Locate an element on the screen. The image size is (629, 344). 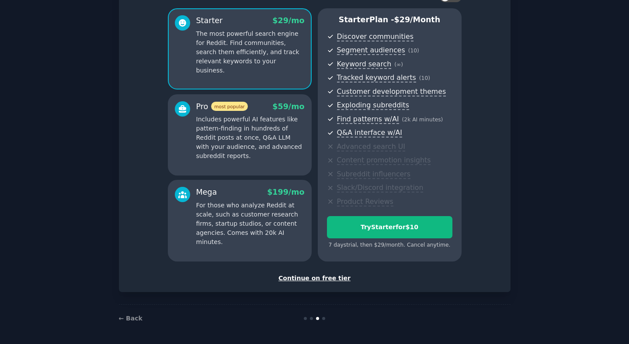
span: Content promotion insights is located at coordinates (384, 160).